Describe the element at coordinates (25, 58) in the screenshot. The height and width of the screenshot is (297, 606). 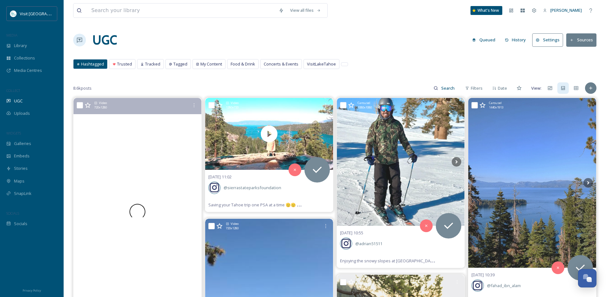
I see `span: Collections` at that location.